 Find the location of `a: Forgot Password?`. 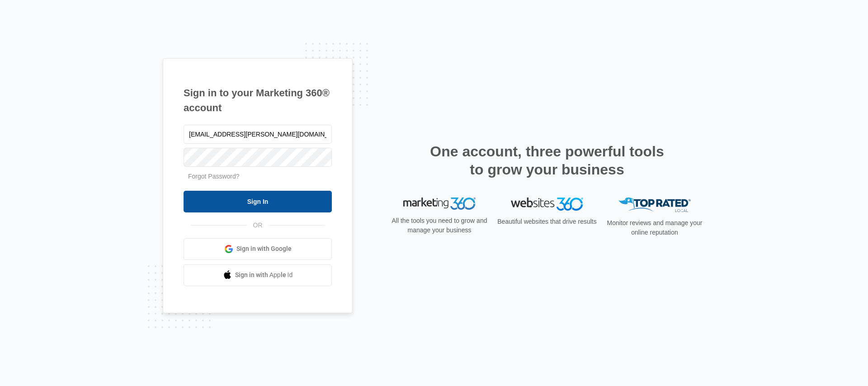

a: Forgot Password? is located at coordinates (214, 176).